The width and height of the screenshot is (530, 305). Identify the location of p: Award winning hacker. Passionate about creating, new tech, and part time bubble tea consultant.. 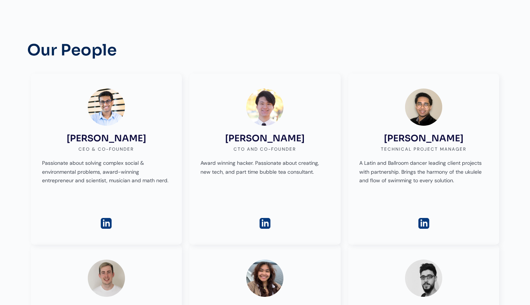
(265, 168).